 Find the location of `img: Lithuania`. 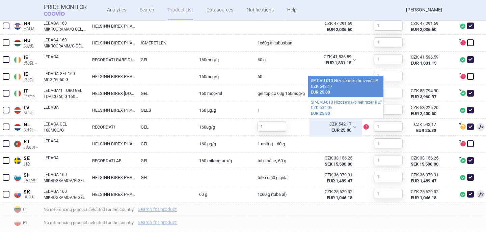

img: Lithuania is located at coordinates (18, 210).